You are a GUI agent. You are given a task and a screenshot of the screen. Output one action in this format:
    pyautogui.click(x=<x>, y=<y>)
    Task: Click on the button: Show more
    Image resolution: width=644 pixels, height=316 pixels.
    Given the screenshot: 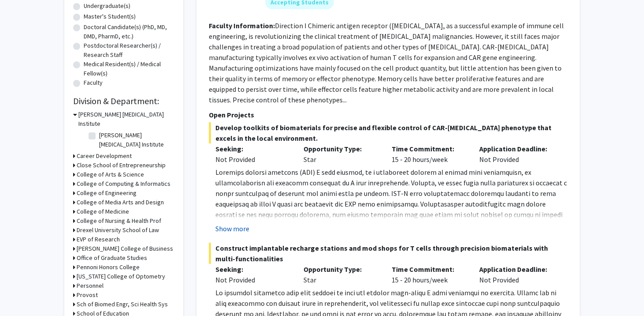 What is the action you would take?
    pyautogui.click(x=232, y=229)
    